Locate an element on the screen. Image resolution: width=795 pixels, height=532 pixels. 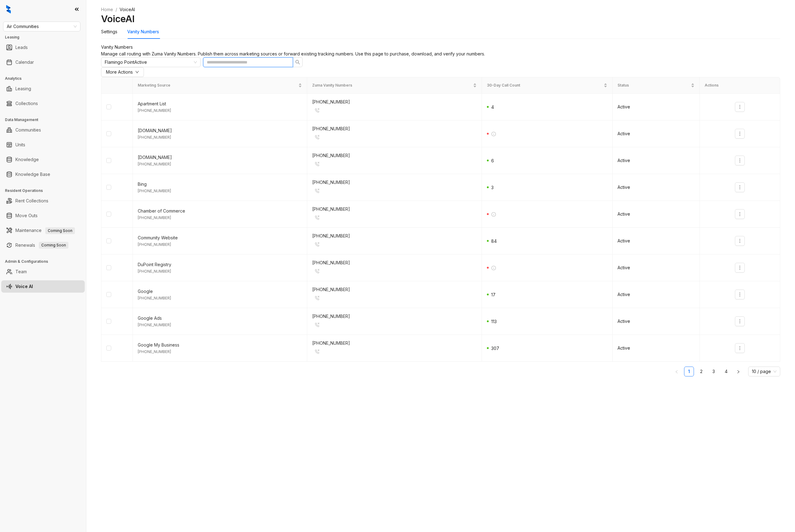
span: Marketing Source is located at coordinates (217, 85).